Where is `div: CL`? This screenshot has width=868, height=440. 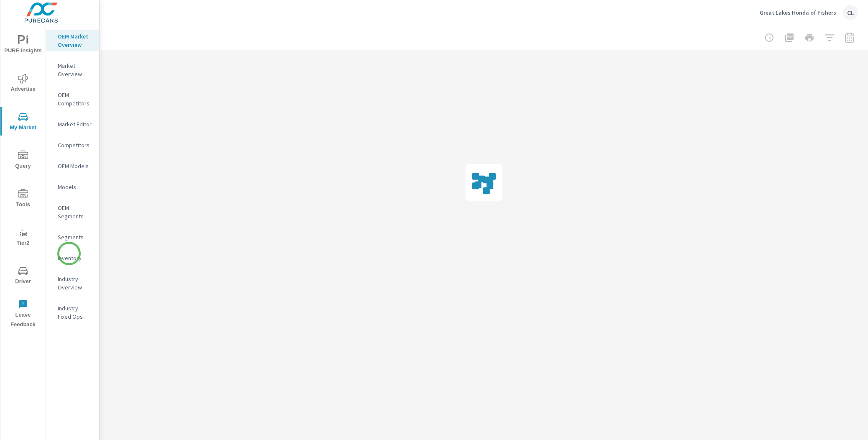
div: CL is located at coordinates (850, 13).